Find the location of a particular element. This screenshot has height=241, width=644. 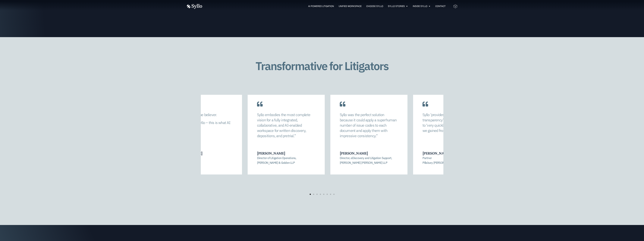

a: Inside Syllo is located at coordinates (420, 6).